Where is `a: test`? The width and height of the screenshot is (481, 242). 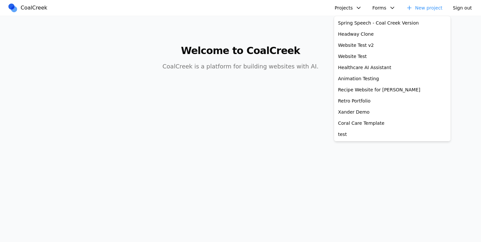
a: test is located at coordinates (392, 134).